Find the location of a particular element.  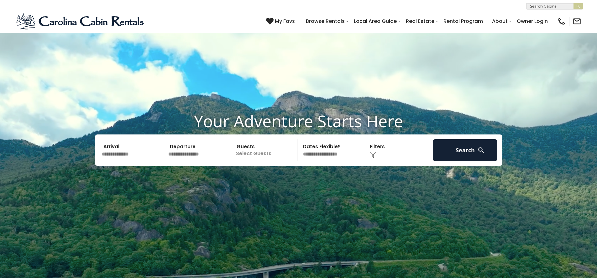

img: Blue-2.png is located at coordinates (81, 21).